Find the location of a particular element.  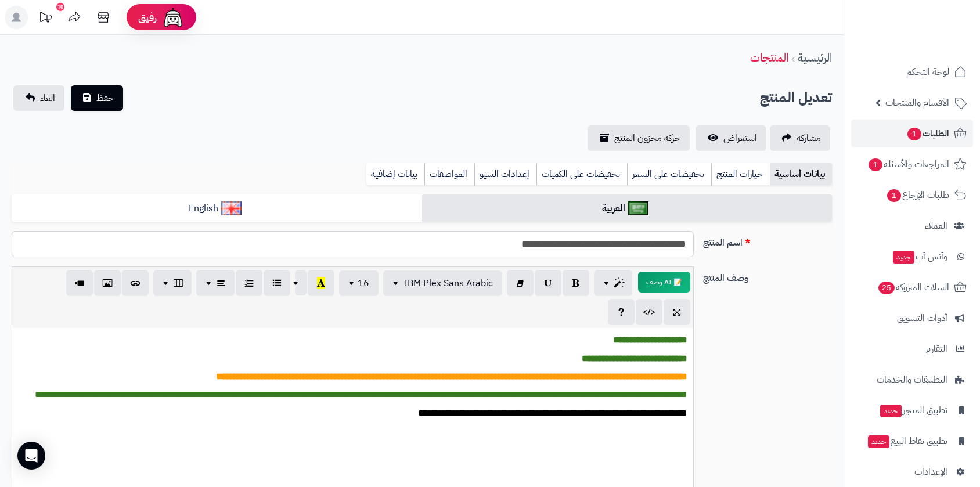

span: IBM Plex Sans Arabic is located at coordinates (448, 283).